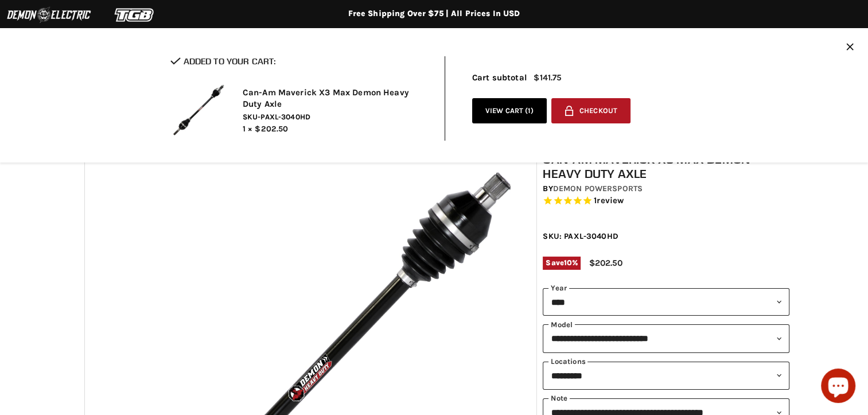 The width and height of the screenshot is (868, 415). I want to click on img: TGB Logo 2, so click(135, 15).